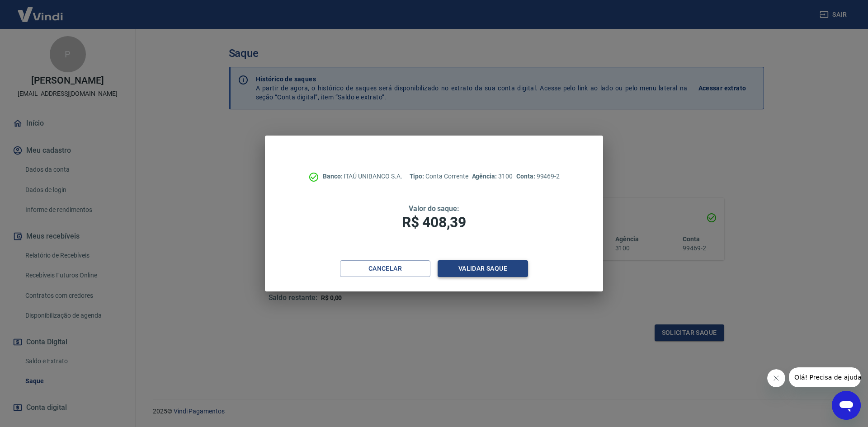  What do you see at coordinates (434, 208) in the screenshot?
I see `span: Valor do saque:` at bounding box center [434, 208].